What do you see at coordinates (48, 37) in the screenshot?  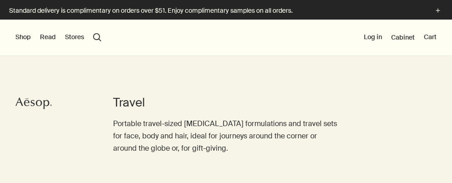 I see `button: Read` at bounding box center [48, 37].